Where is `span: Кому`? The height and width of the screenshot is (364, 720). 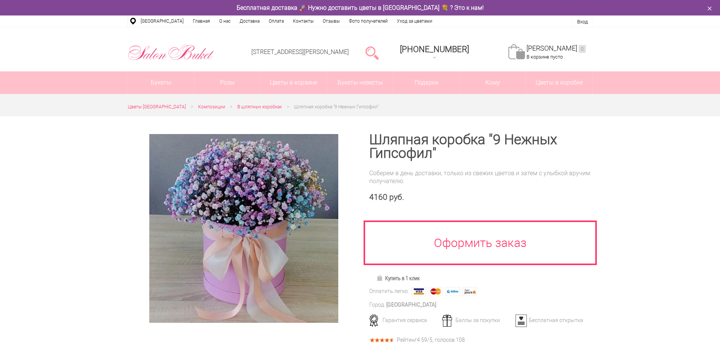
span: Кому is located at coordinates (492, 83).